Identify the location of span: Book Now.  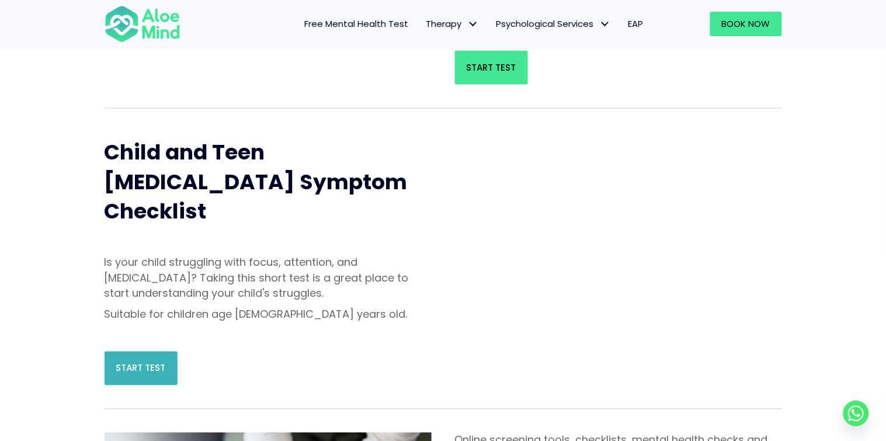
(745, 23).